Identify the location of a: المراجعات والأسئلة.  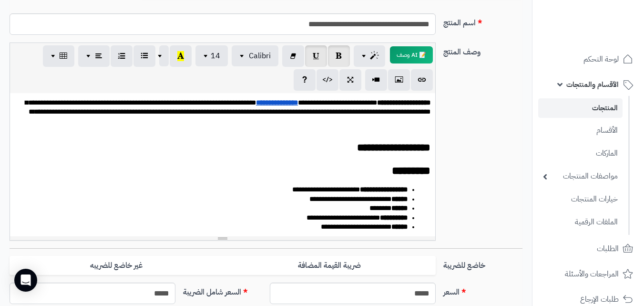
(589, 274).